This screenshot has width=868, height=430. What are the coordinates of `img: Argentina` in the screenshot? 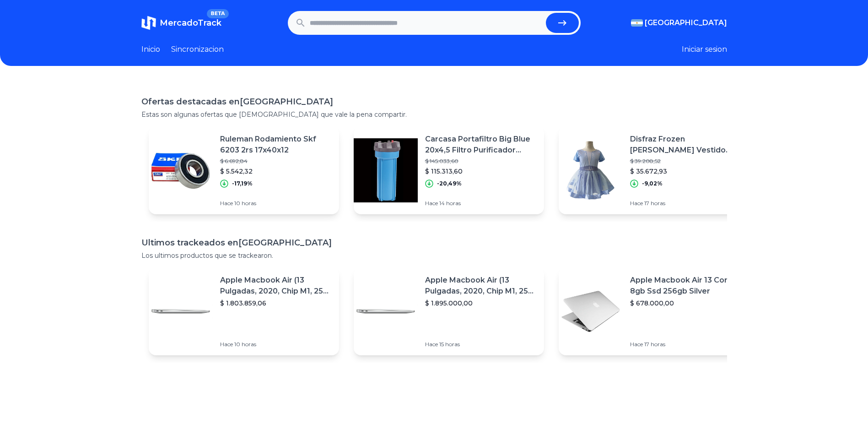 It's located at (636, 23).